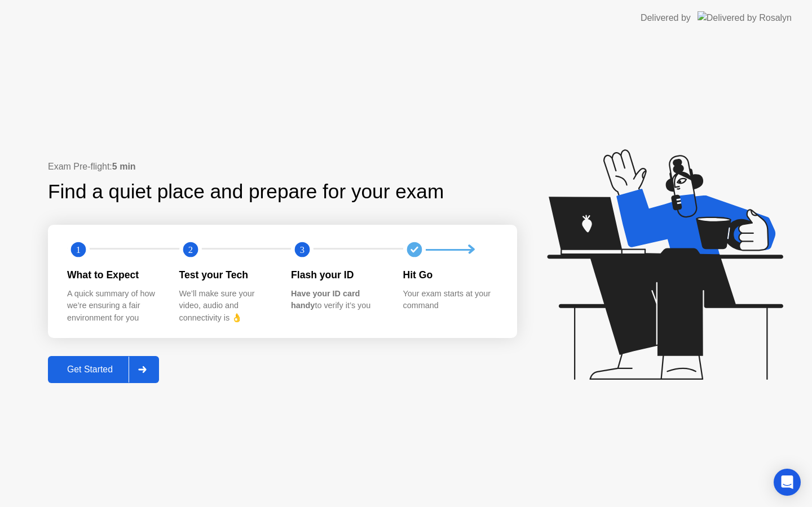 Image resolution: width=812 pixels, height=507 pixels. Describe the element at coordinates (325, 300) in the screenshot. I see `b: Have your ID card handy` at that location.